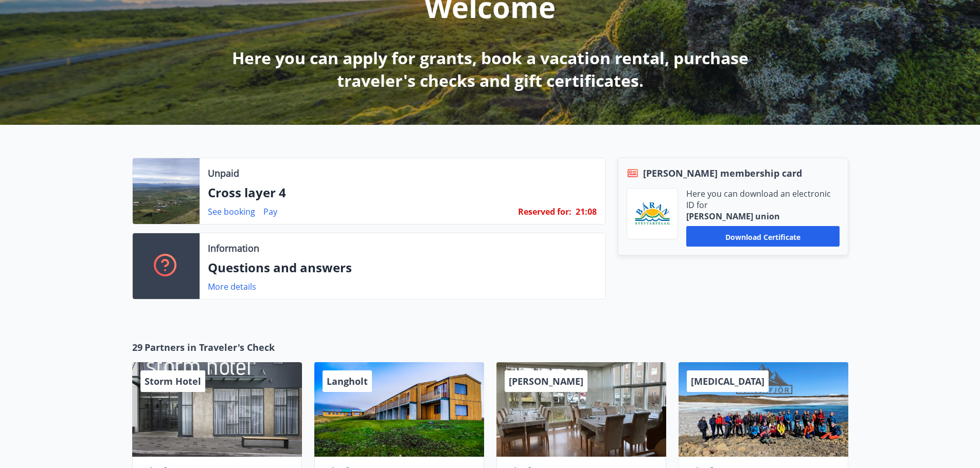 This screenshot has height=468, width=980. What do you see at coordinates (763, 236) in the screenshot?
I see `button: Download certificate` at bounding box center [763, 236].